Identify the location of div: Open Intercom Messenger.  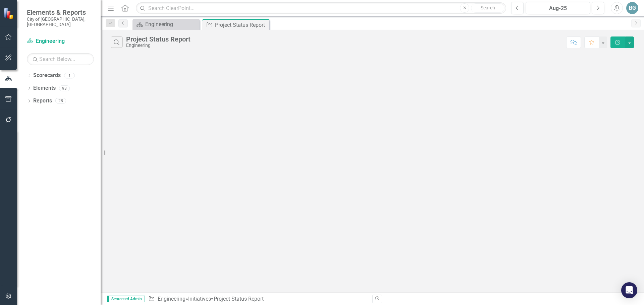
(629, 290).